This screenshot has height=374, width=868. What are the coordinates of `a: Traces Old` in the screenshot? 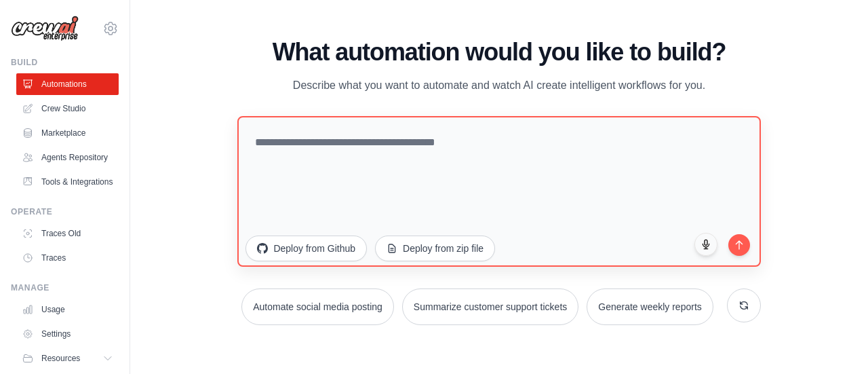 It's located at (67, 234).